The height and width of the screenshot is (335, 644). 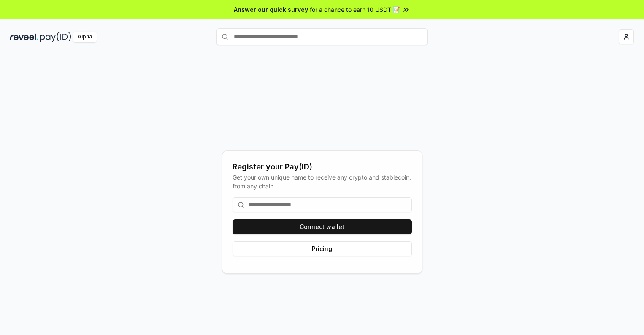 What do you see at coordinates (322, 167) in the screenshot?
I see `div: Register your Pay(ID)` at bounding box center [322, 167].